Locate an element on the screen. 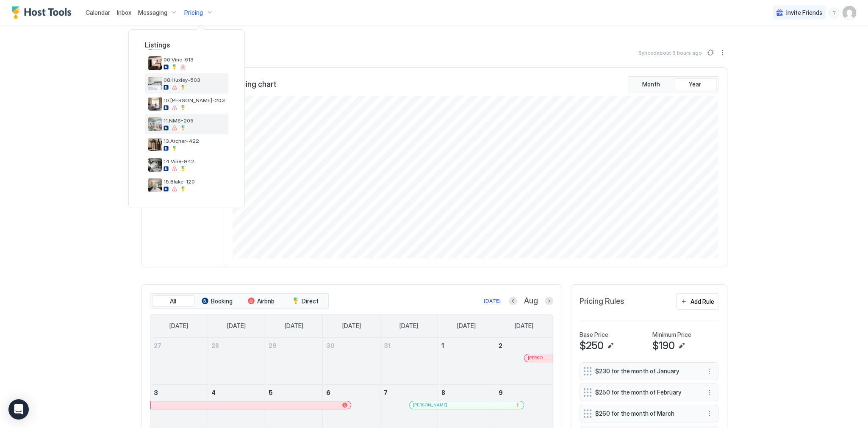 The width and height of the screenshot is (868, 428). span: 08.Huxley-503 is located at coordinates (194, 79).